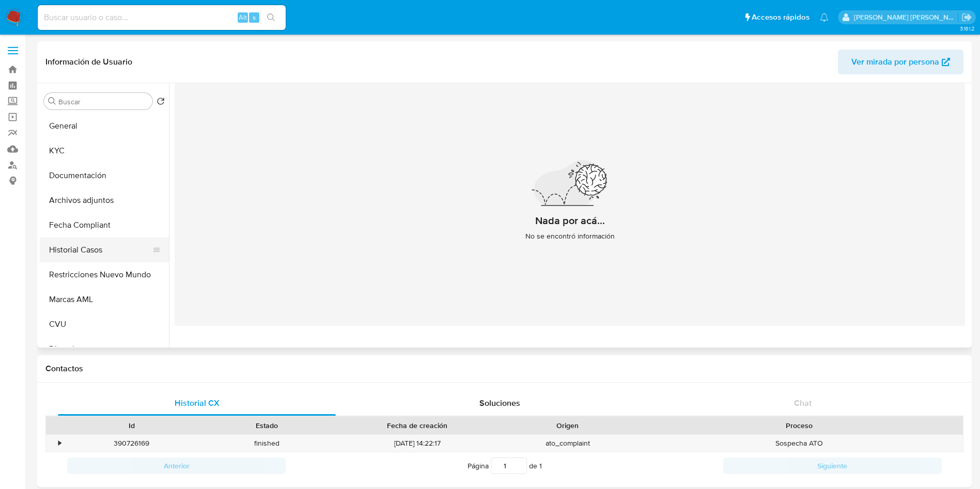  What do you see at coordinates (540, 466) in the screenshot?
I see `span: 1` at bounding box center [540, 466].